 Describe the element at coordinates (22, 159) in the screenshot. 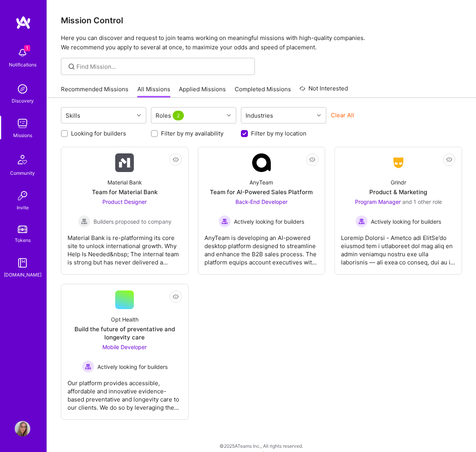

I see `img: Community` at that location.